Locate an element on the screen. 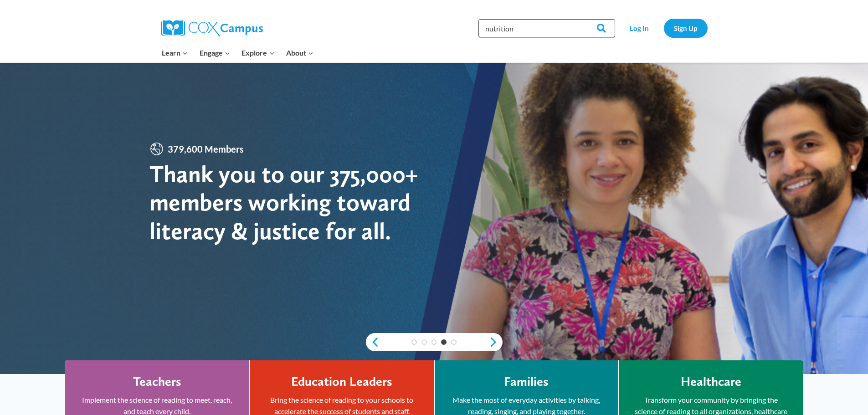 The height and width of the screenshot is (415, 868). button: Child menu of Engage is located at coordinates (214, 53).